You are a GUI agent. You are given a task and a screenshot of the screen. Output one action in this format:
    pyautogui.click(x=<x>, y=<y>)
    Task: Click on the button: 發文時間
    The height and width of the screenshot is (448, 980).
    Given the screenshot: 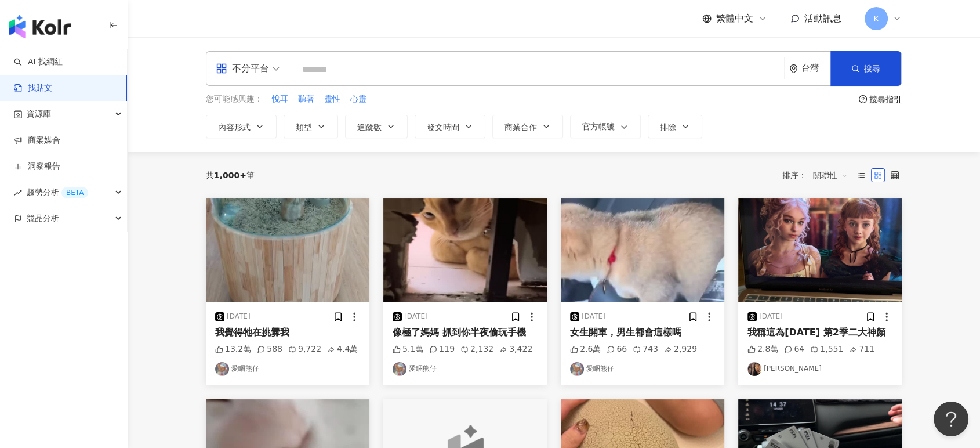 What is the action you would take?
    pyautogui.click(x=450, y=127)
    